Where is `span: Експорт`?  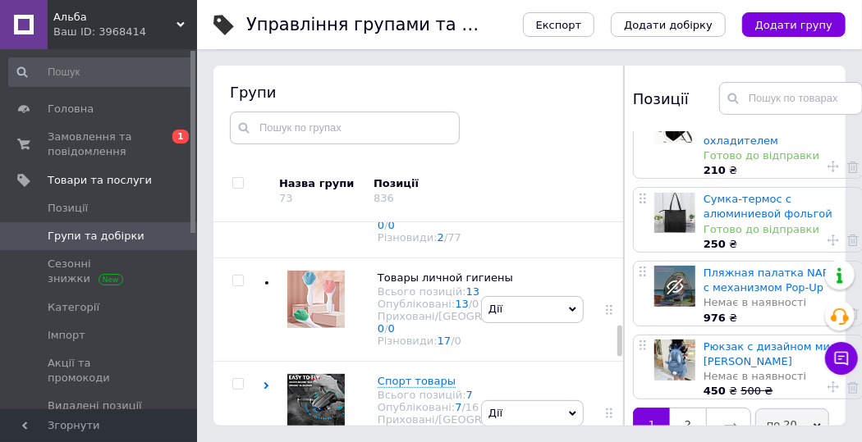
span: Експорт is located at coordinates (559, 25).